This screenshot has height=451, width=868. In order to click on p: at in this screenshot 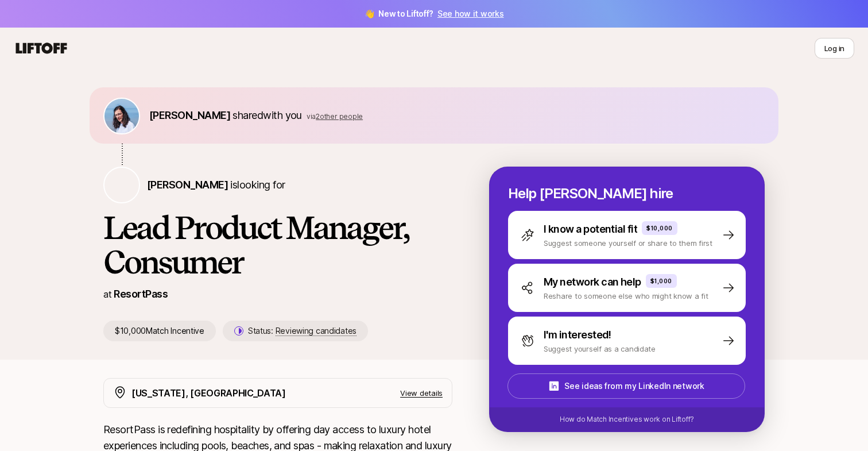, I will do `click(107, 294)`.